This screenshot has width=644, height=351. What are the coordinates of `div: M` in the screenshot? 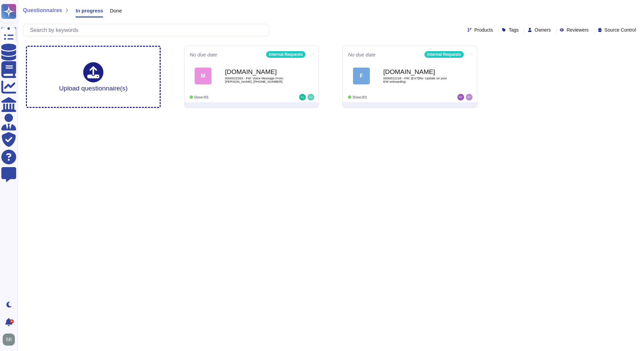 It's located at (203, 76).